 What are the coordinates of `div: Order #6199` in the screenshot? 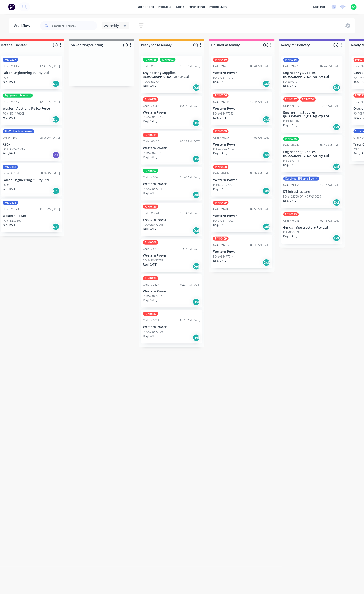 It's located at (221, 173).